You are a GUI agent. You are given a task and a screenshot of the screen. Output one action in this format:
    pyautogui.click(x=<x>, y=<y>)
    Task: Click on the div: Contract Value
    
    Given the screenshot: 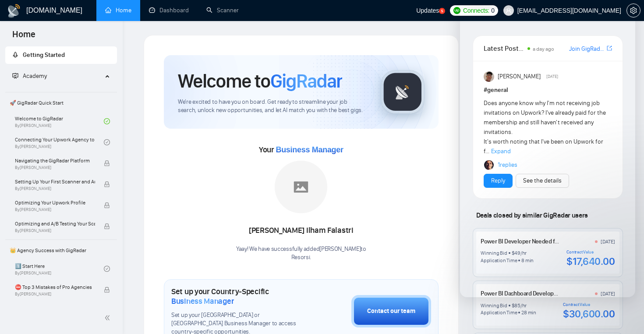 What is the action you would take?
    pyautogui.click(x=589, y=305)
    